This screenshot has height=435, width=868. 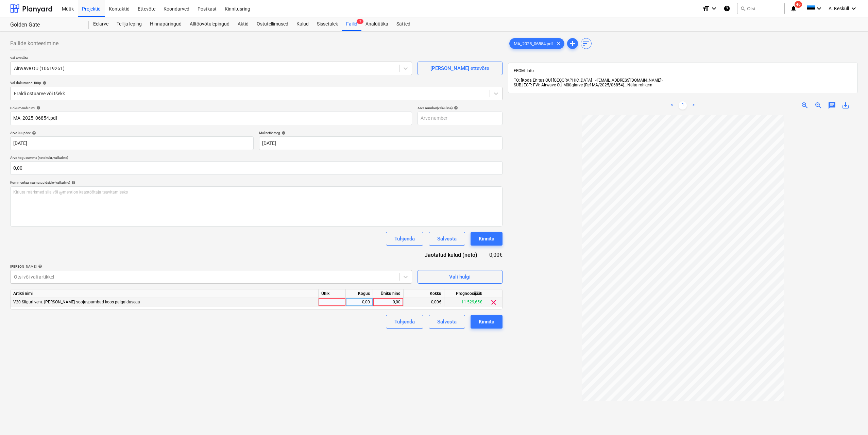 What do you see at coordinates (101, 24) in the screenshot?
I see `a: Eelarve` at bounding box center [101, 24].